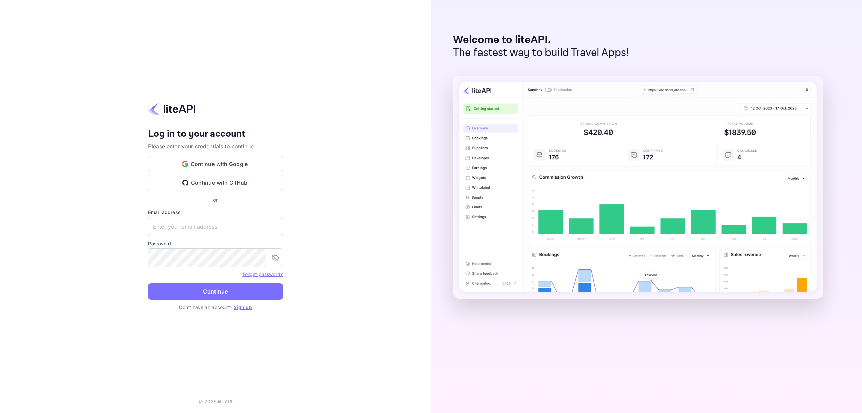 This screenshot has width=862, height=413. I want to click on label: Password, so click(216, 244).